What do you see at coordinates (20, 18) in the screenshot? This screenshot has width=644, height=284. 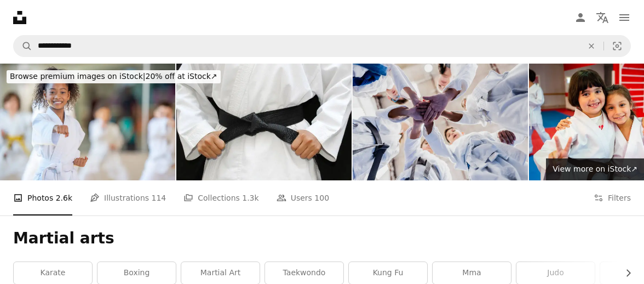 I see `a: Home — Unsplash` at bounding box center [20, 18].